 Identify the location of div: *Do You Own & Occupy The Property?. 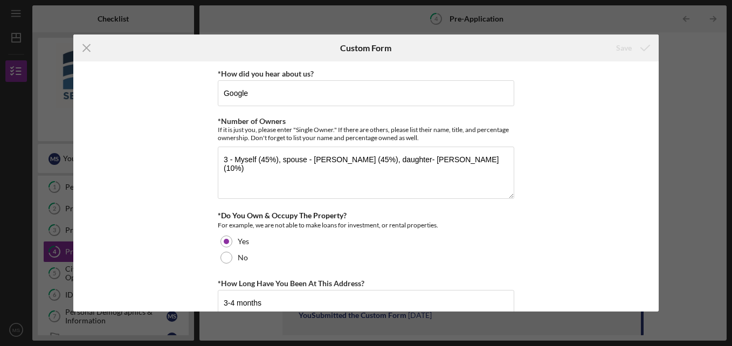
(366, 216).